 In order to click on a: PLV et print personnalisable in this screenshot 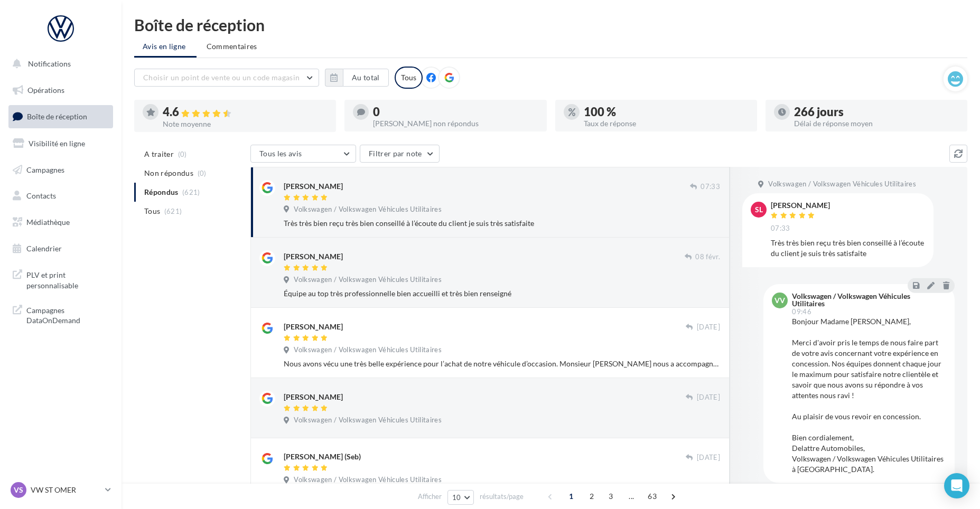, I will do `click(61, 279)`.